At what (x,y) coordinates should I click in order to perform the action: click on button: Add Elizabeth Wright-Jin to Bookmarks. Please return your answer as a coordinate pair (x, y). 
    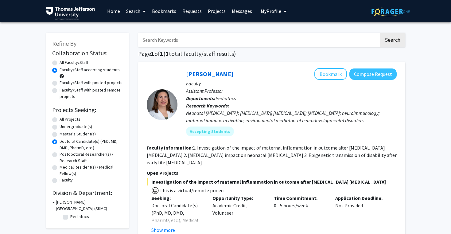
    Looking at the image, I should click on (331, 74).